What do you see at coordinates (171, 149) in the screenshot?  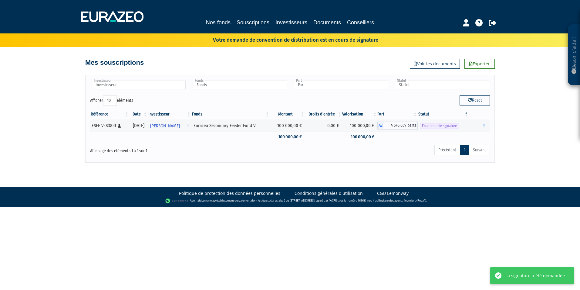 I see `div: Affichage des éléments 1 à 1 sur 1` at bounding box center [171, 149].